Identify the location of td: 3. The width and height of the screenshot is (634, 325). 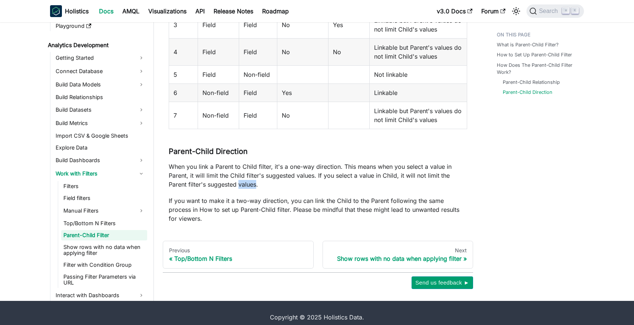
(184, 24).